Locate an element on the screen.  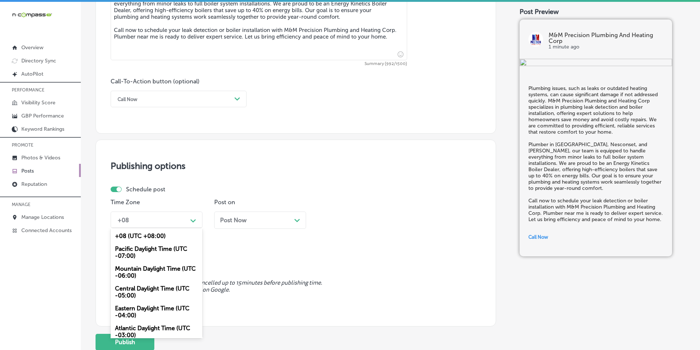
span: Summary (992/1500) is located at coordinates (259, 64).